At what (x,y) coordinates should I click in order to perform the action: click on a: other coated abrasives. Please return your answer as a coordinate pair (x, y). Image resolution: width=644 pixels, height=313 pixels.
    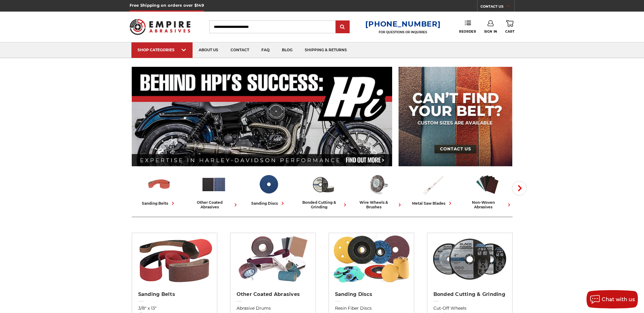
    Looking at the image, I should click on (214, 191).